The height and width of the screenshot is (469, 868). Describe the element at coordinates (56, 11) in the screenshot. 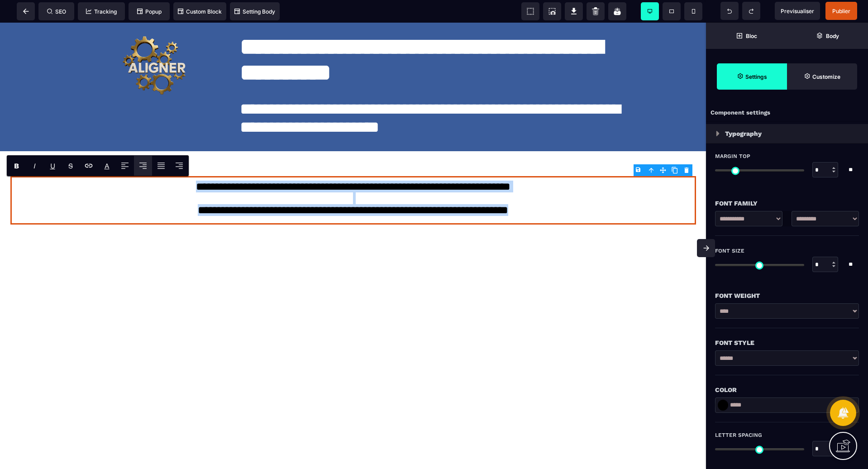

I see `span: SEO` at that location.